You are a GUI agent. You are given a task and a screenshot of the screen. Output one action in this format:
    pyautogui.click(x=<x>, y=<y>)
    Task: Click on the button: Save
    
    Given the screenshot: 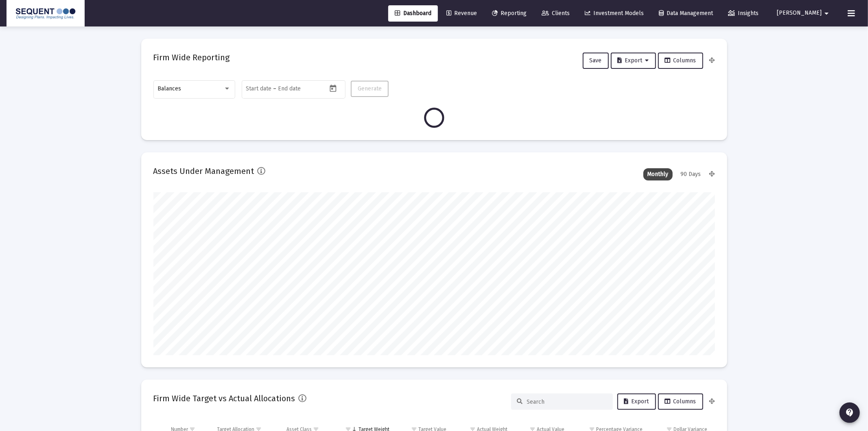 What is the action you would take?
    pyautogui.click(x=596, y=61)
    